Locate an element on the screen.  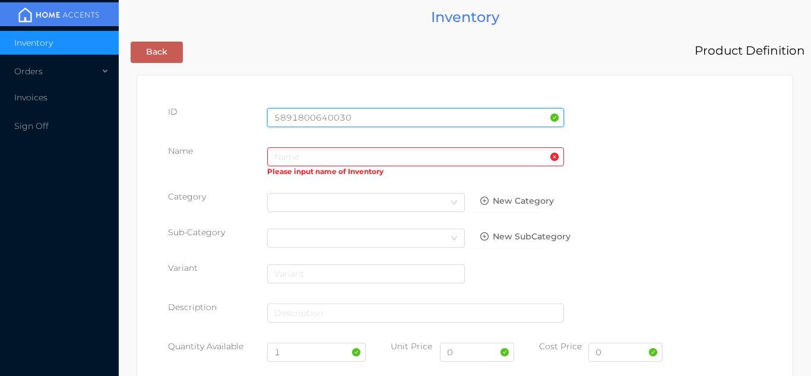
div: Product Definition is located at coordinates (750, 50).